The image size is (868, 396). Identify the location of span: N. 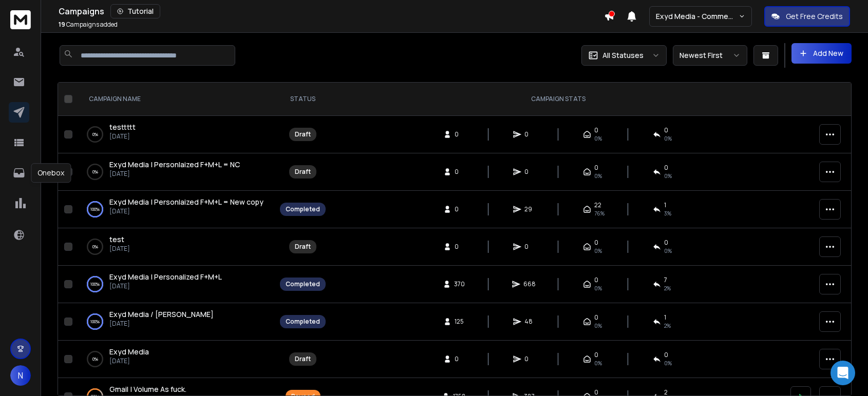
(20, 376).